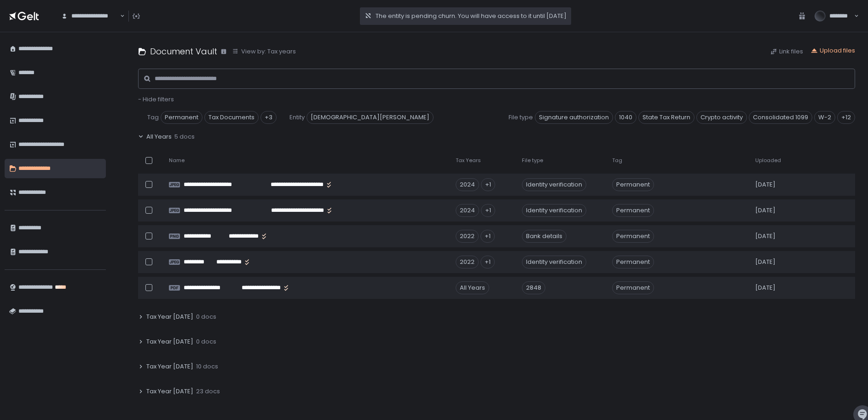 This screenshot has height=420, width=868. Describe the element at coordinates (231, 117) in the screenshot. I see `span: Tax Documents` at that location.